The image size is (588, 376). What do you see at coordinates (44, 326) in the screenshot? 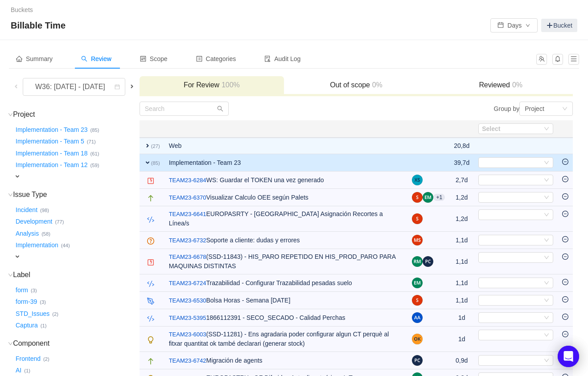
I see `small: (1)` at bounding box center [44, 326].